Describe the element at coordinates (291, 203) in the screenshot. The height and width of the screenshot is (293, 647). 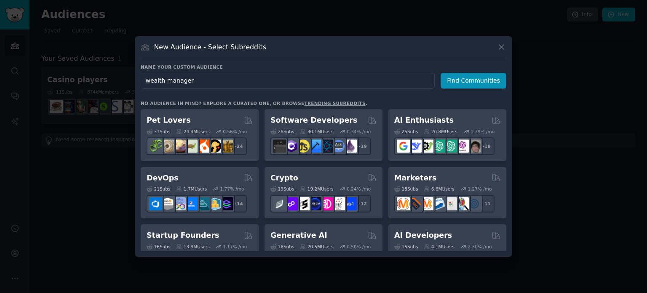
I see `img: 0xPolygon` at that location.